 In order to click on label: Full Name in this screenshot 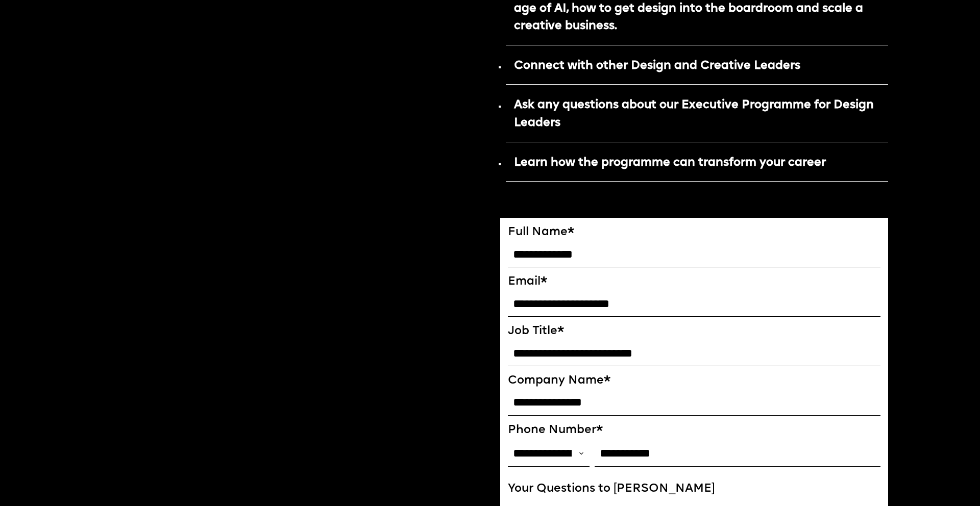, I will do `click(694, 233)`.